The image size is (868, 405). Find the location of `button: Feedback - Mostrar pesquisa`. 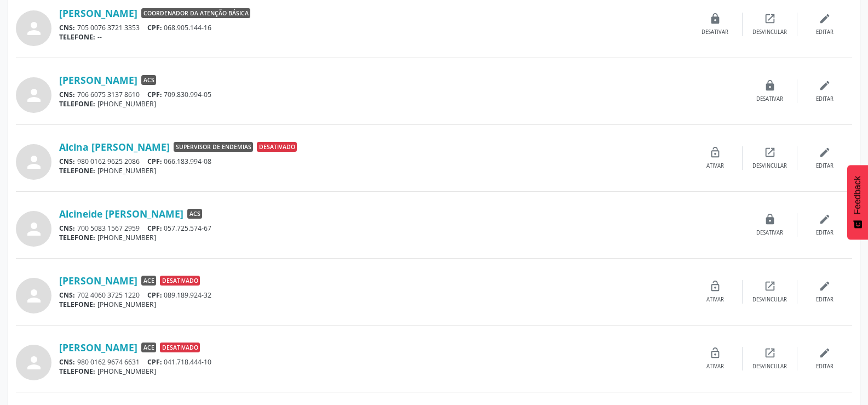

button: Feedback - Mostrar pesquisa is located at coordinates (857, 202).